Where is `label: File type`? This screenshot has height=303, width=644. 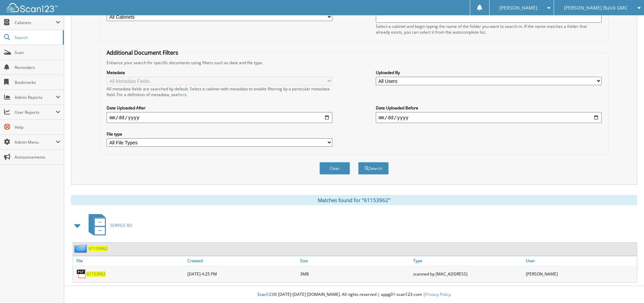 label: File type is located at coordinates (219, 134).